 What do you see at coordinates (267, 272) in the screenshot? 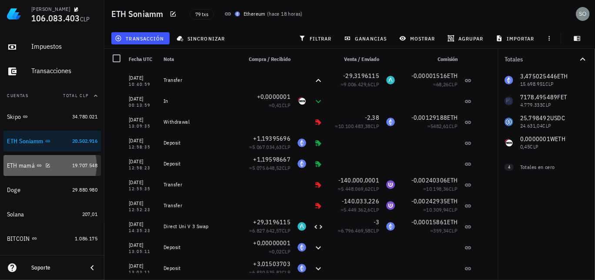
I see `span: 6.830.535,82` at bounding box center [267, 272].